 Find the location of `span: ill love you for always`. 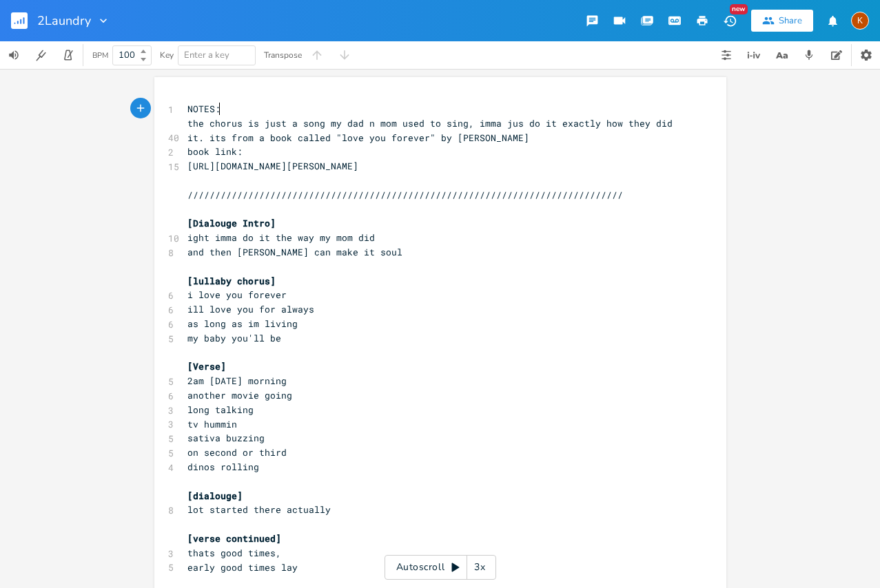

span: ill love you for always is located at coordinates (250, 309).